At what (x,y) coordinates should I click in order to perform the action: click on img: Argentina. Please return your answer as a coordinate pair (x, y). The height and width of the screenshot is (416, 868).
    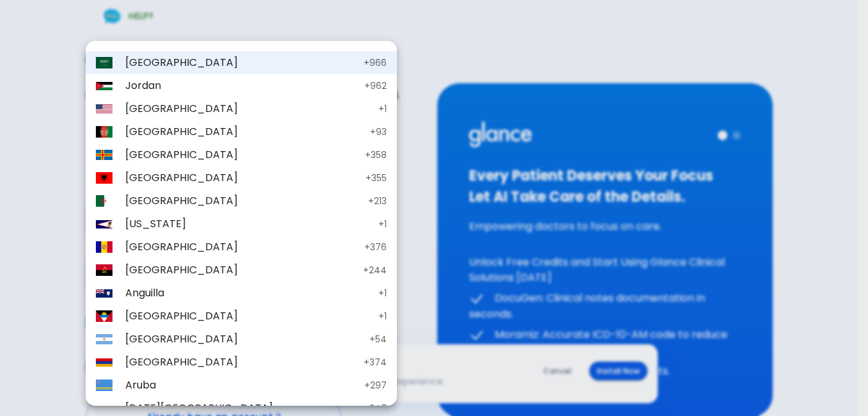
    Looking at the image, I should click on (104, 339).